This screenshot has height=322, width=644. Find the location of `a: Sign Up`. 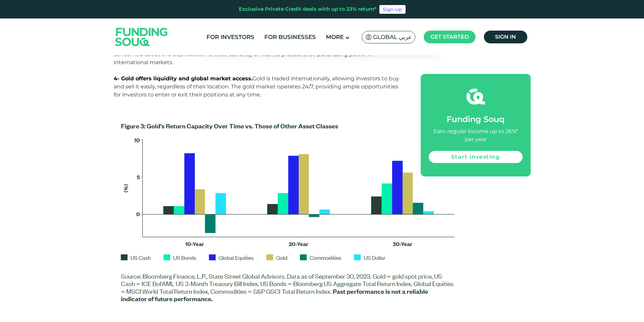

a: Sign Up is located at coordinates (393, 10).